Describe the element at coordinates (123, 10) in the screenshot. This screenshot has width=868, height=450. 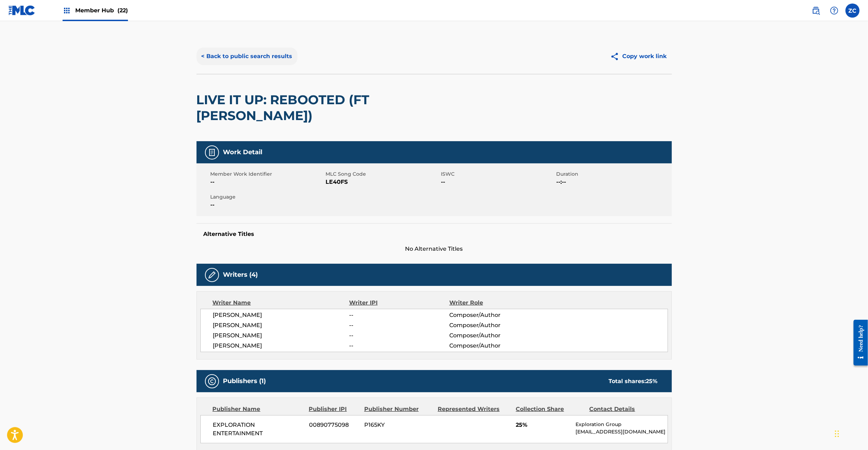
I see `span: (22)` at that location.